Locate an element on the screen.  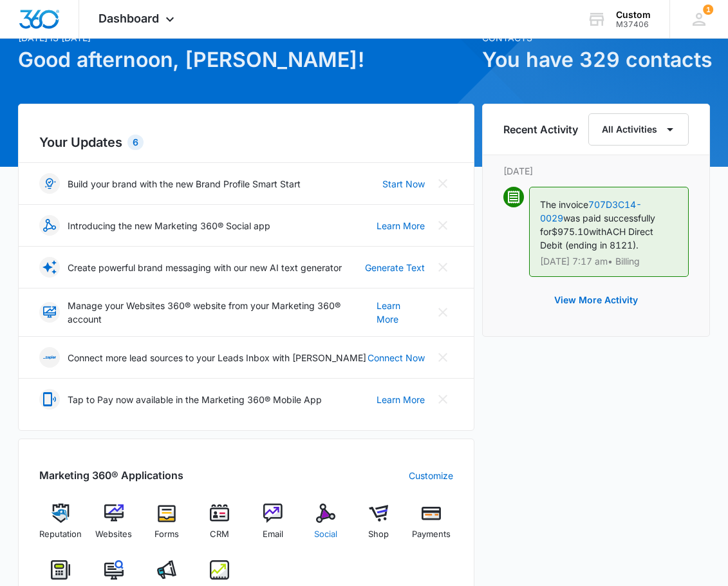
span: Dashboard is located at coordinates (129, 18).